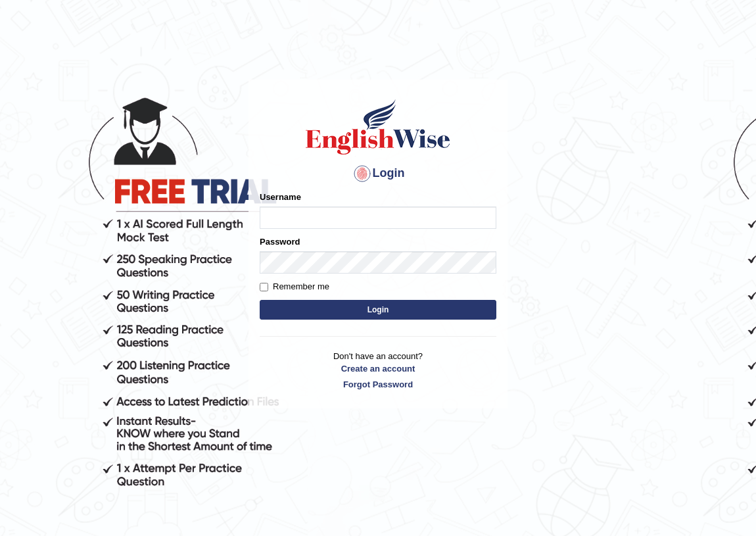 This screenshot has height=536, width=756. What do you see at coordinates (378, 368) in the screenshot?
I see `a: Create an account` at bounding box center [378, 368].